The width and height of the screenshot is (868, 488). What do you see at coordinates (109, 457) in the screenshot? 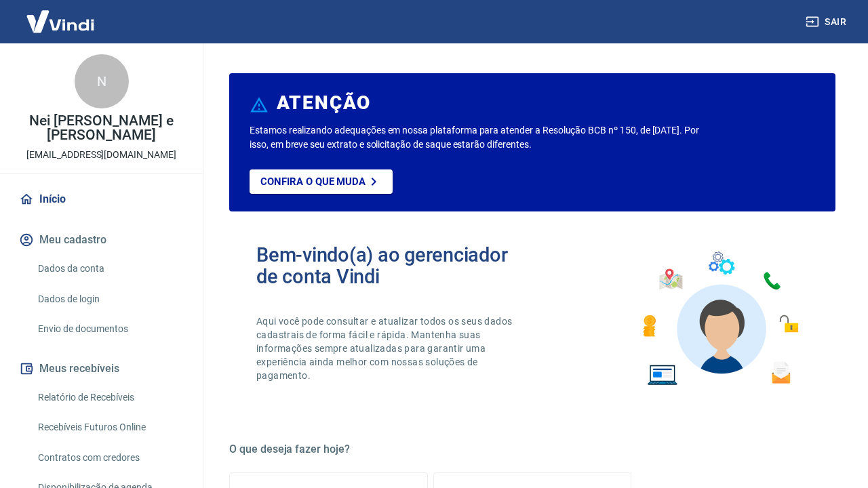
I see `a: Contratos com credores` at bounding box center [109, 457].